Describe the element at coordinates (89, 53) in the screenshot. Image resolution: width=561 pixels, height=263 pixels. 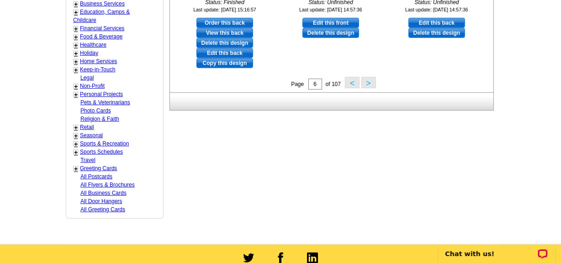
I see `a: Holiday` at that location.